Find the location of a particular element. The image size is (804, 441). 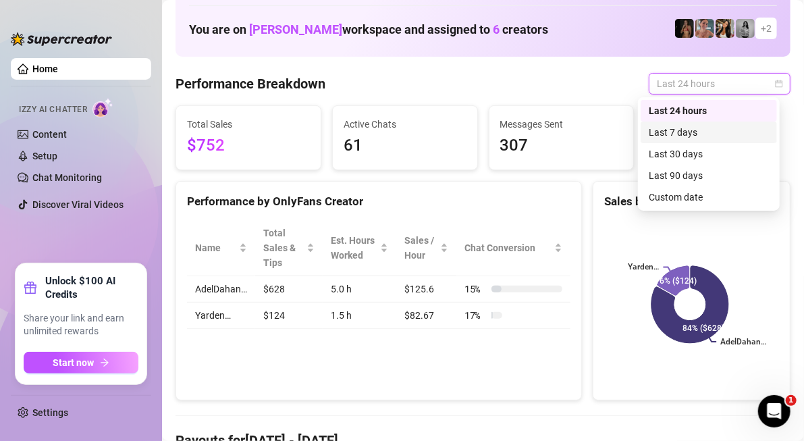

span: Sales / Hour is located at coordinates (421, 248).